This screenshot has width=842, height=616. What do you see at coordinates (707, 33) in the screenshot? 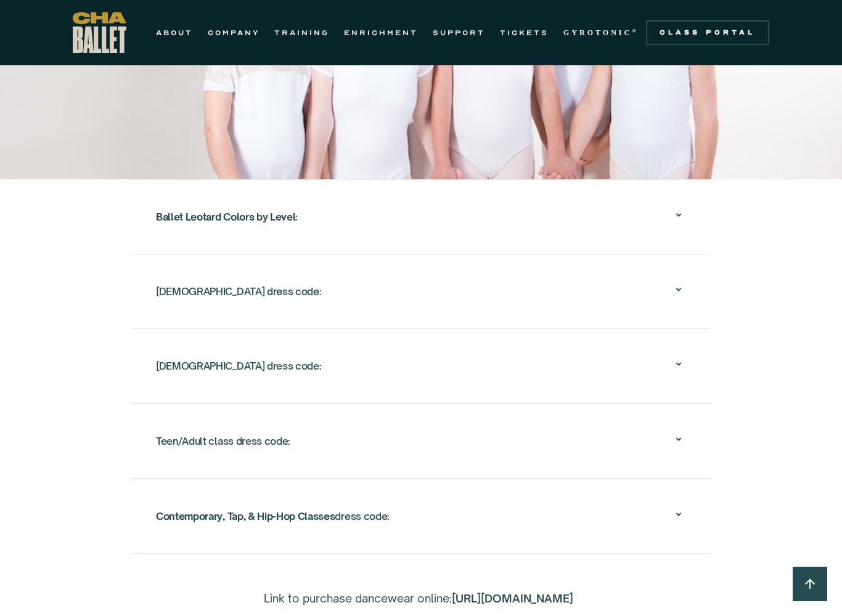
I see `div: Class Portal` at bounding box center [707, 33].